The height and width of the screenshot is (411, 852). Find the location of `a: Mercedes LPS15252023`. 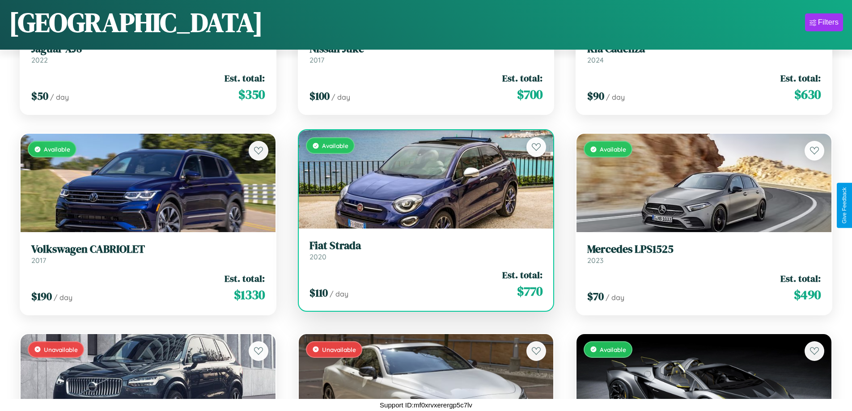

a: Mercedes LPS15252023 is located at coordinates (704, 254).